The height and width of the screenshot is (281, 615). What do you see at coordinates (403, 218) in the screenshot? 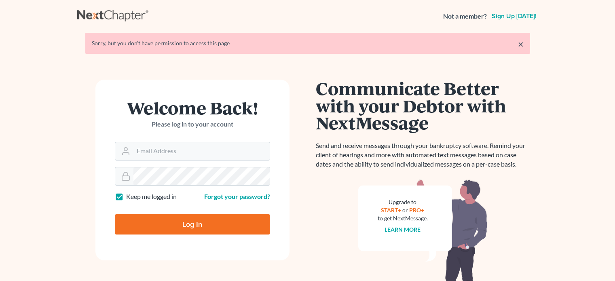
I see `div: to get NextMessage.` at bounding box center [403, 218].